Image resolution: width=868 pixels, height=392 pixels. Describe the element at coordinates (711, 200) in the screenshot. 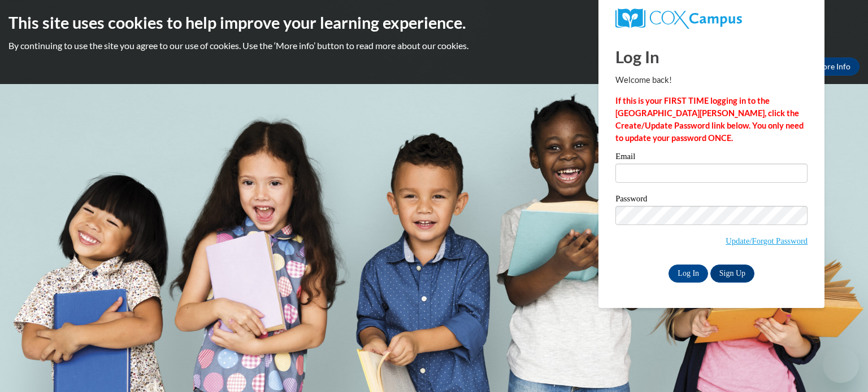

I see `label: Password` at that location.